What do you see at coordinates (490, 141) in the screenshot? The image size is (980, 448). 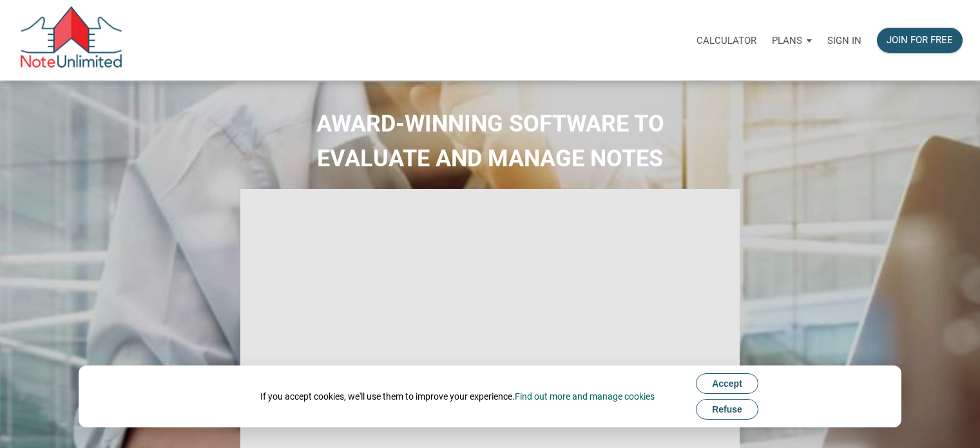 I see `h2: AWARD-WINNING SOFTWARE TO EVALUATE AND MANAGE NOTES` at bounding box center [490, 141].